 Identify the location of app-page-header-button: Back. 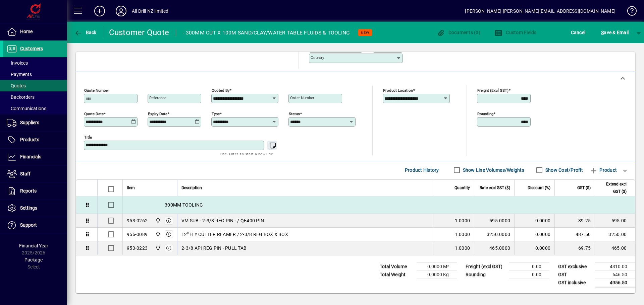
(85, 32).